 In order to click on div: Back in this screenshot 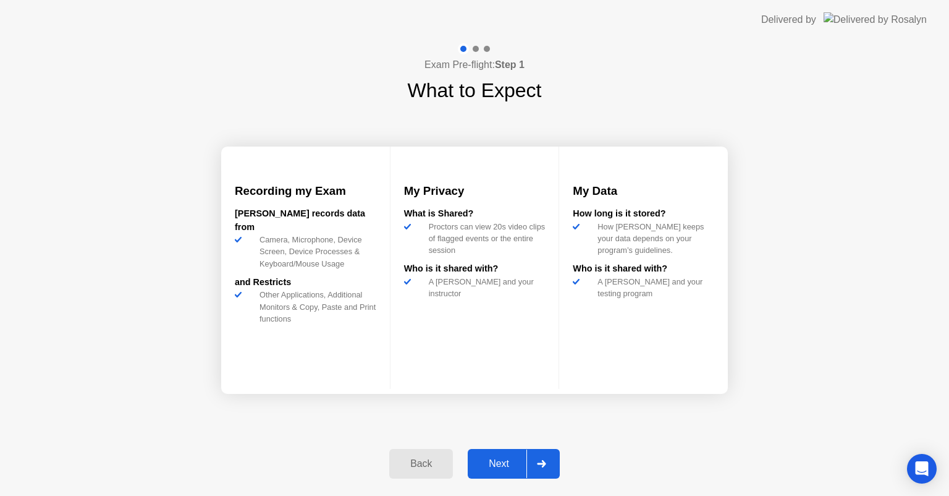, I will do `click(421, 464)`.